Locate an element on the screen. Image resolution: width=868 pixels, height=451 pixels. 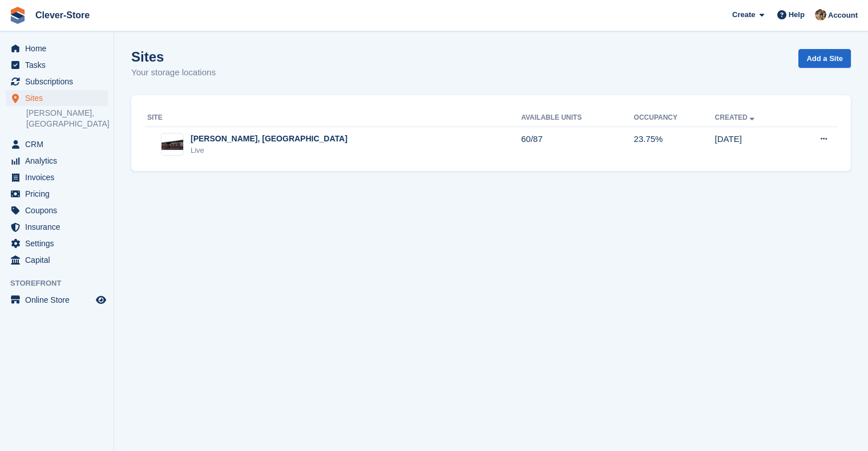
span: Home is located at coordinates (59, 49).